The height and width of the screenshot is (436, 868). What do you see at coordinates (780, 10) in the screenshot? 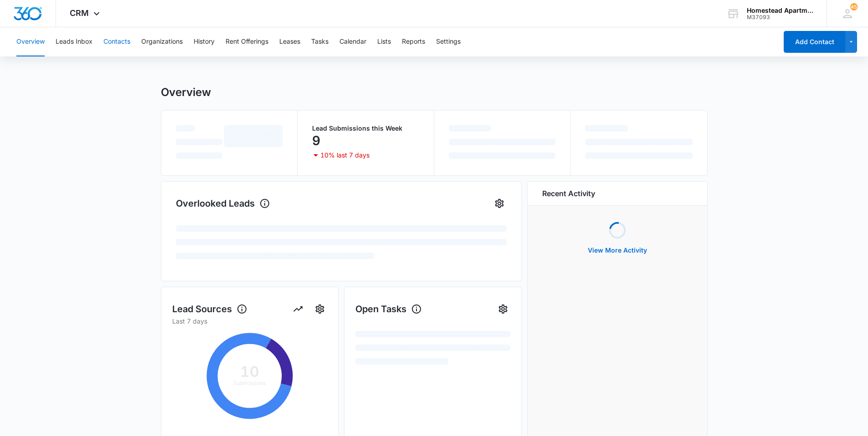
I see `div: account name` at bounding box center [780, 10].